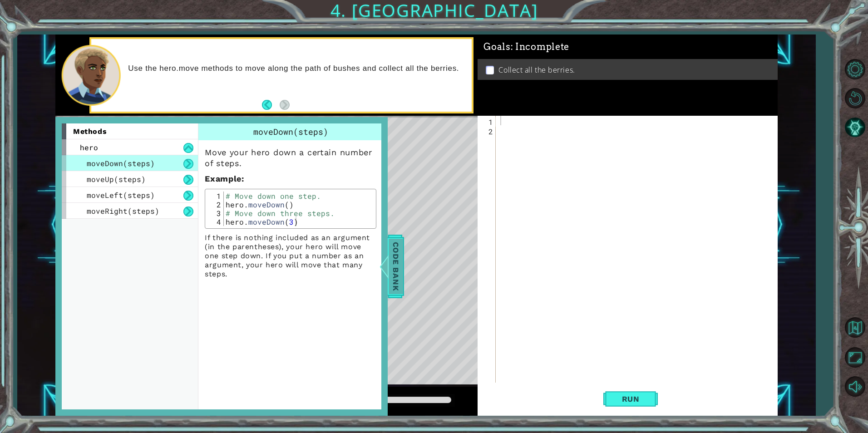  I want to click on span: moveLeft(steps), so click(121, 195).